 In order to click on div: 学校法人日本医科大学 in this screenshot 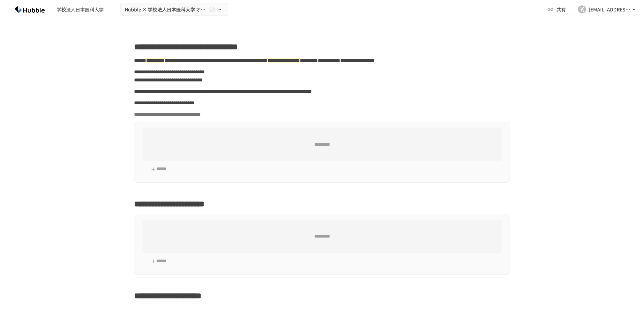, I will do `click(80, 10)`.